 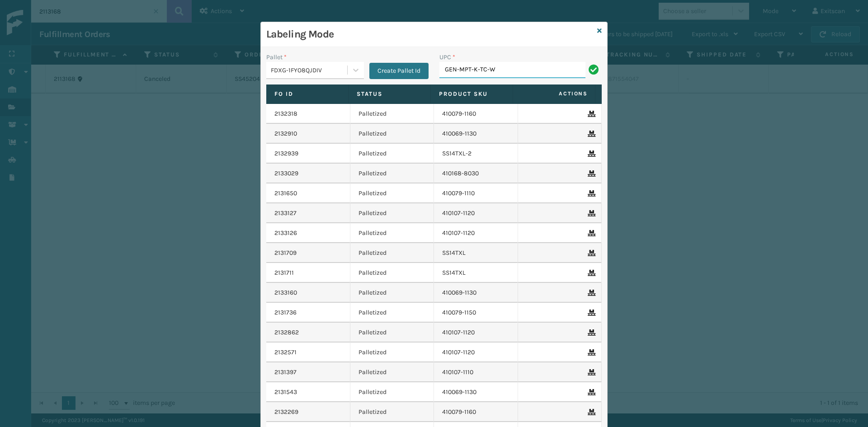 What do you see at coordinates (287, 332) in the screenshot?
I see `a: 2132862` at bounding box center [287, 332].